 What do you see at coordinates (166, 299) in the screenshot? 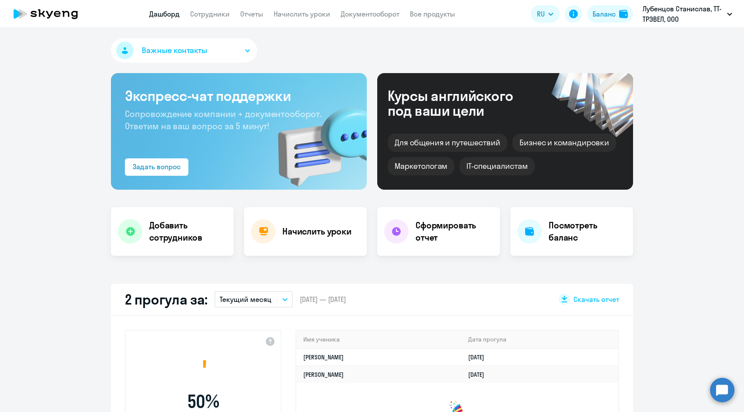
I see `h2: 2 прогула за:` at bounding box center [166, 299].